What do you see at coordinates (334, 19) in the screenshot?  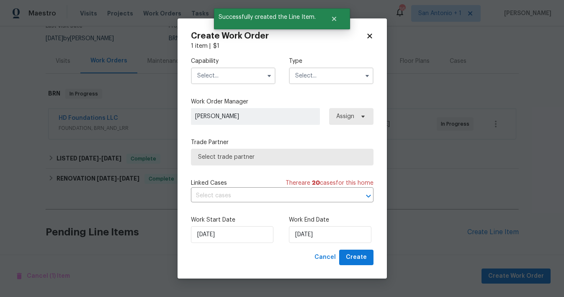 I see `button: Close` at bounding box center [334, 19].